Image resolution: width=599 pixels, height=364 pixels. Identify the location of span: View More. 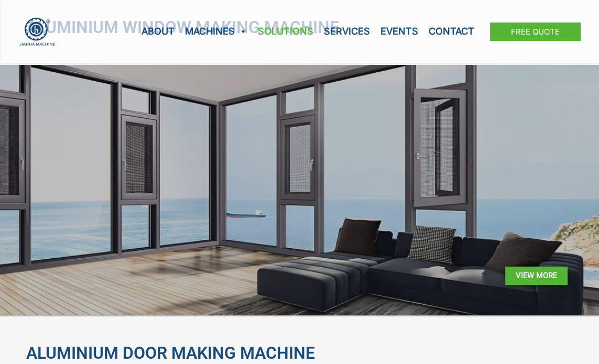
(536, 275).